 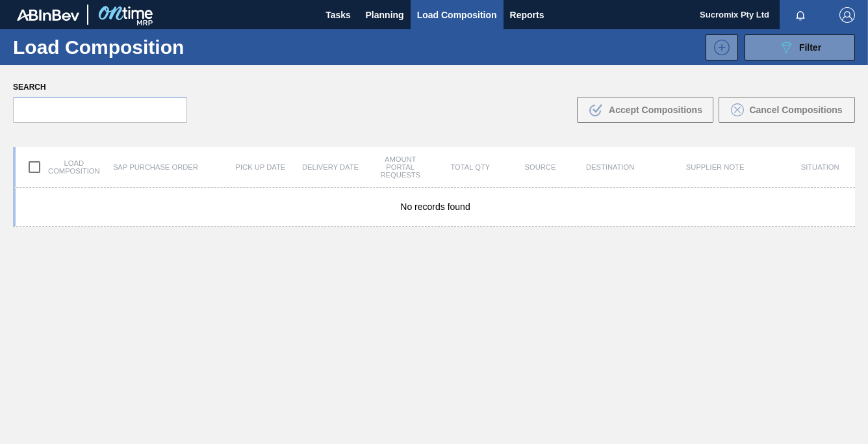 I want to click on h1: Load Composition, so click(x=112, y=47).